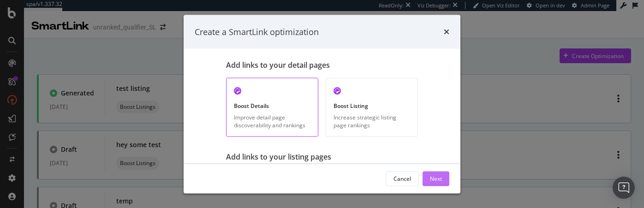 The image size is (644, 208). I want to click on div: Cancel, so click(402, 178).